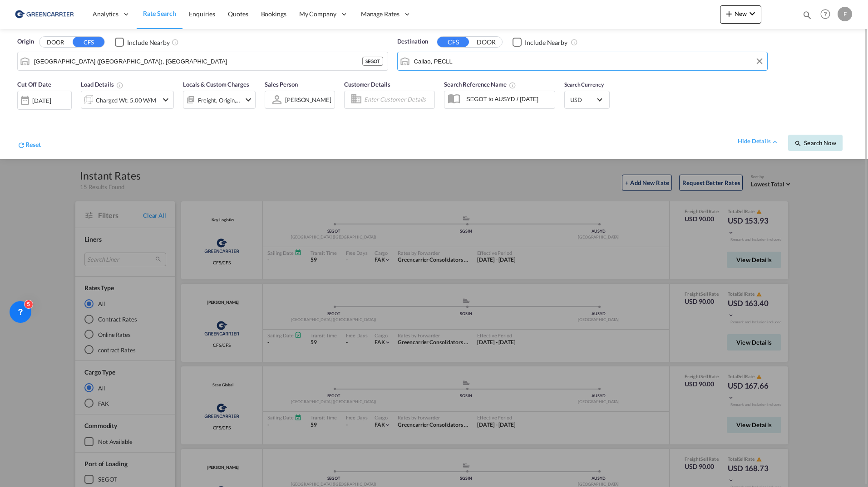  Describe the element at coordinates (308, 99) in the screenshot. I see `md-select: Sales Person: Filip Pehrsson` at that location.